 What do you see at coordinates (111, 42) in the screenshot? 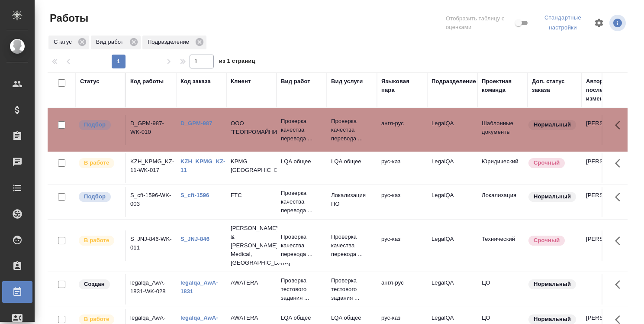
I see `p: Вид работ` at bounding box center [111, 42].